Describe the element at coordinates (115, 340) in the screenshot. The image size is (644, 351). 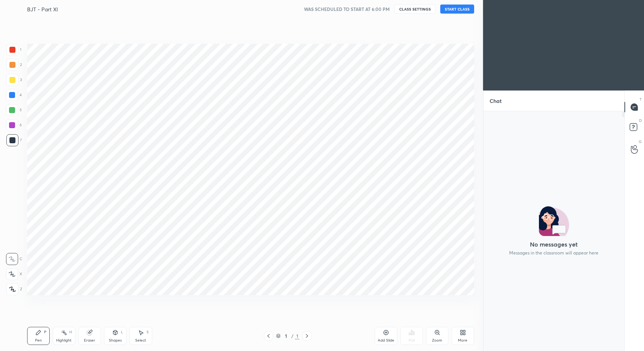
I see `div: Shapes` at that location.